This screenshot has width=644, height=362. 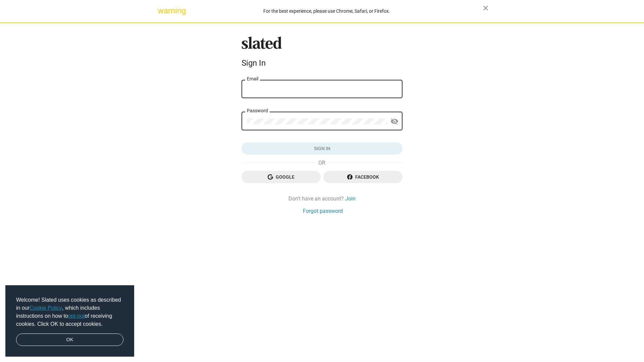 I want to click on div: Don't have an account?, so click(x=322, y=198).